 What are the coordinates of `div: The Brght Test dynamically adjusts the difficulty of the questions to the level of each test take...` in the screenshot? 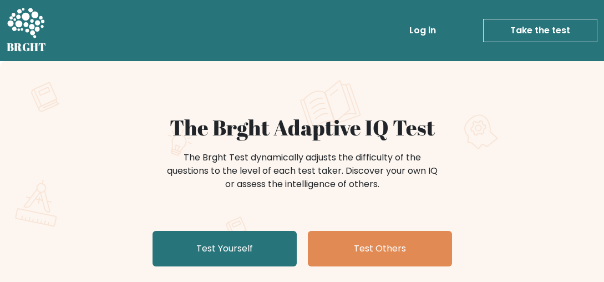 It's located at (302, 171).